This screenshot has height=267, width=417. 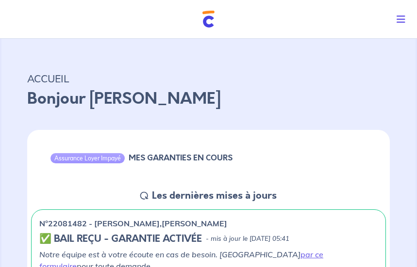 What do you see at coordinates (208, 239) in the screenshot?
I see `div: state: CONTRACT-VALIDATED, Context: ,MAYBE-CERTIFICATE,,LESSOR-DOCUMENTS,IS-ODEALIM` at bounding box center [208, 239].